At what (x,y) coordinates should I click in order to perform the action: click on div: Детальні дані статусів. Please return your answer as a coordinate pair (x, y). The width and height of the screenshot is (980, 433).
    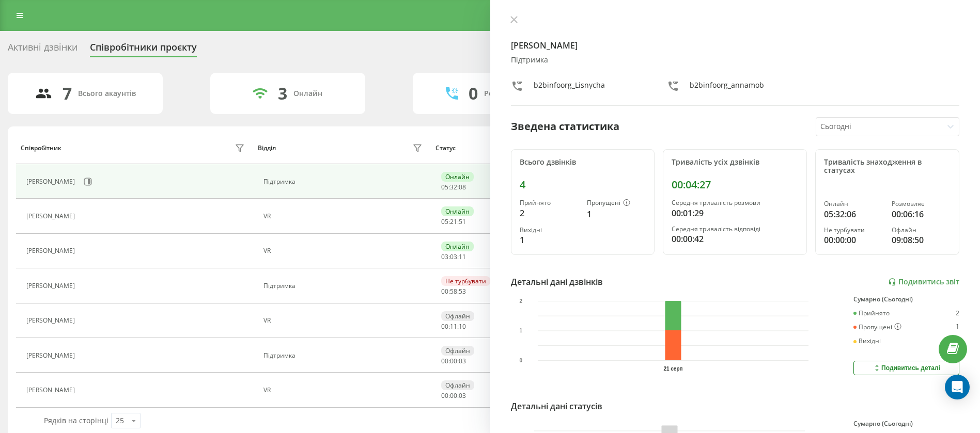
    Looking at the image, I should click on (557, 406).